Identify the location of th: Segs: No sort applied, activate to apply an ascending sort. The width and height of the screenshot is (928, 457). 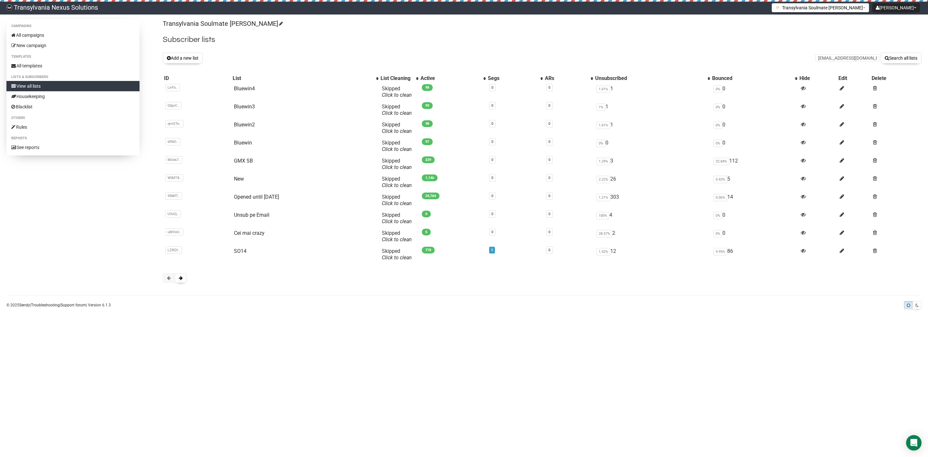
(515, 78).